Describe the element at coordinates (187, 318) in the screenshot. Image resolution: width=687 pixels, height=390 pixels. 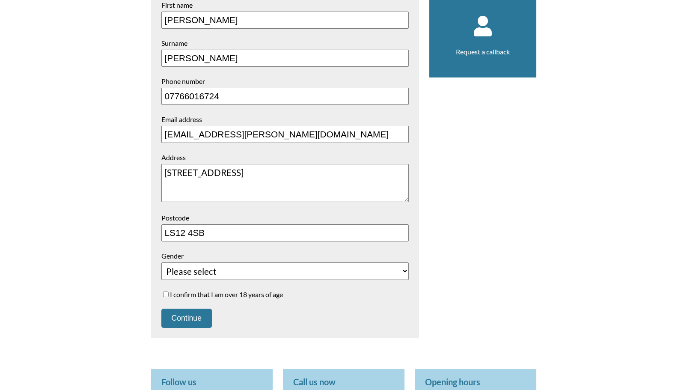
I see `button: Continue` at that location.